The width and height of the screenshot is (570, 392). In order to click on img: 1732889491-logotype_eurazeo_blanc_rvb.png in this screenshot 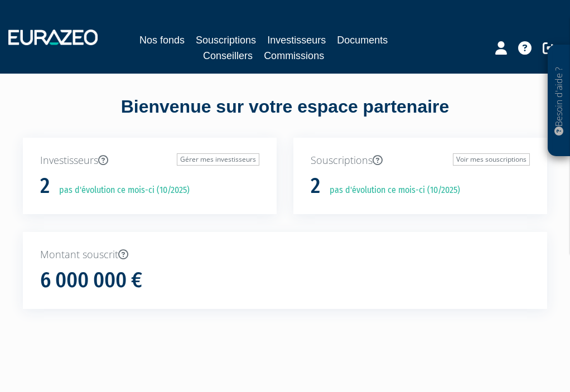, I will do `click(53, 37)`.